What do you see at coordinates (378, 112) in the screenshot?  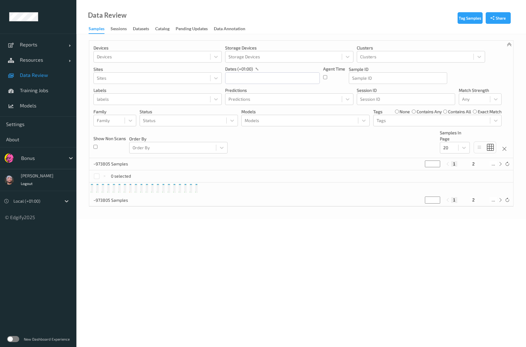 I see `p: Tags` at bounding box center [378, 112].